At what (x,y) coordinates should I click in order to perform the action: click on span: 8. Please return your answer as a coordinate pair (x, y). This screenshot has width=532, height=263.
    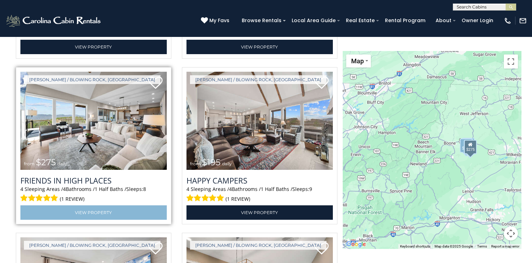
    Looking at the image, I should click on (145, 189).